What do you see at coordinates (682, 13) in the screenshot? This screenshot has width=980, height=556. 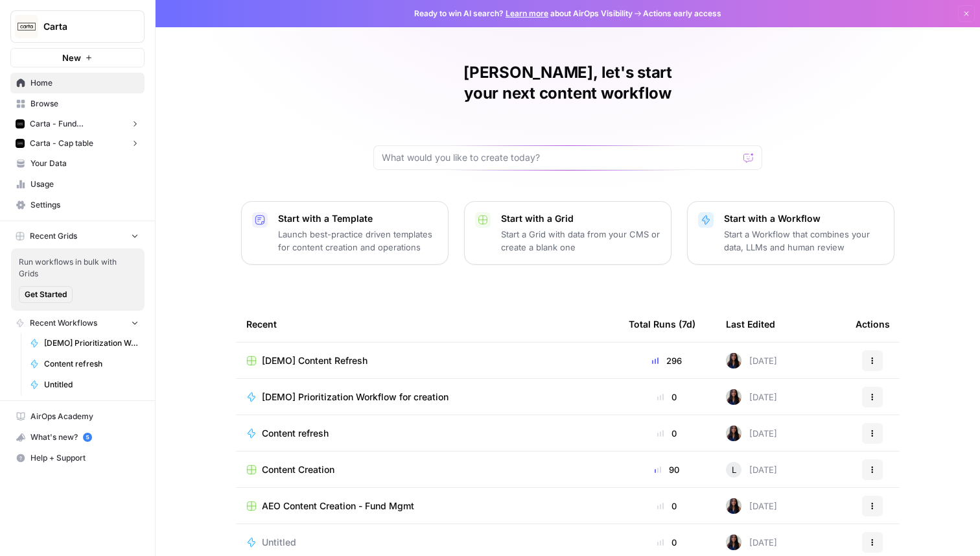 I see `span: Actions early access` at bounding box center [682, 13].